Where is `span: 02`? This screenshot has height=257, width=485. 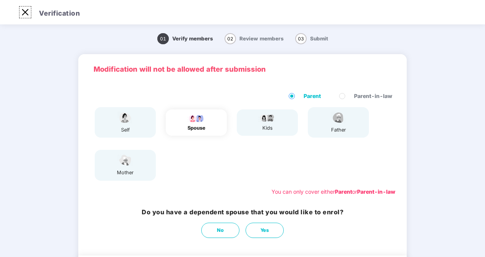 span: 02 is located at coordinates (230, 39).